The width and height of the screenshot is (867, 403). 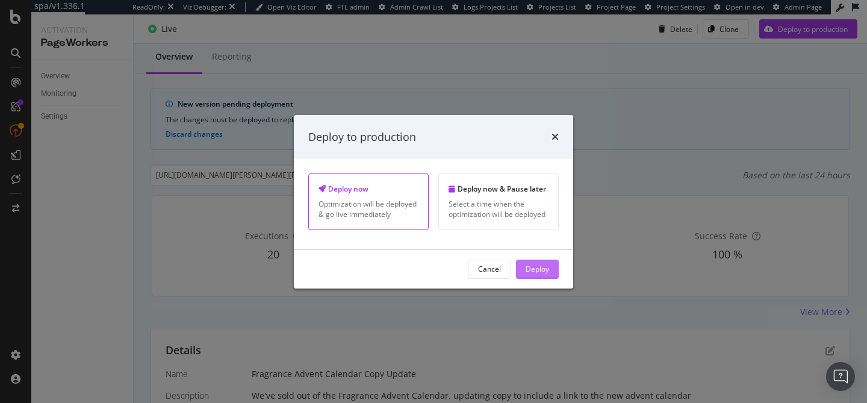 I want to click on div: times, so click(x=555, y=137).